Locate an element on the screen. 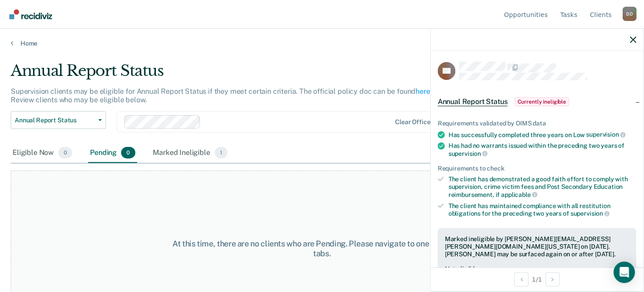  p: Supervision clients may be eligible for Annual Report Status if they meet certain criteria. The o... is located at coordinates (248, 95).